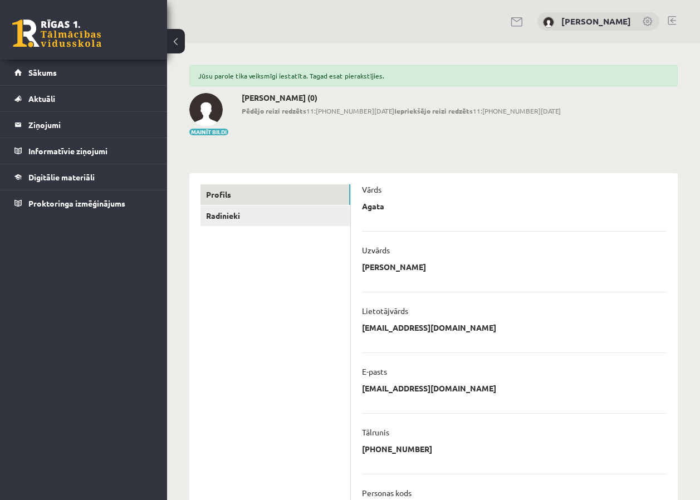 This screenshot has width=700, height=500. Describe the element at coordinates (42, 99) in the screenshot. I see `span: Aktuāli` at that location.